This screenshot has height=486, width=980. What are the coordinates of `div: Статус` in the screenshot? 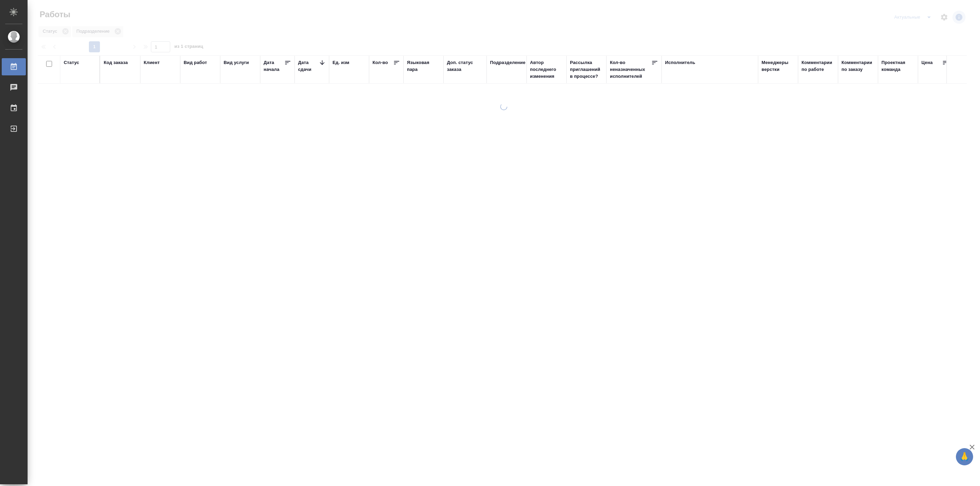 It's located at (71, 63).